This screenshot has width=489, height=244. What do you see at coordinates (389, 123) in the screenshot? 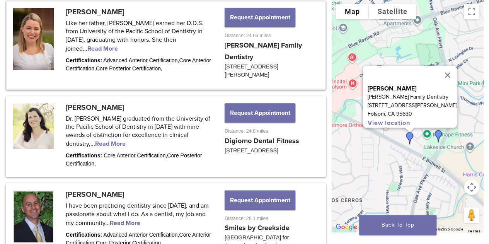
I see `a: View location` at bounding box center [389, 123].